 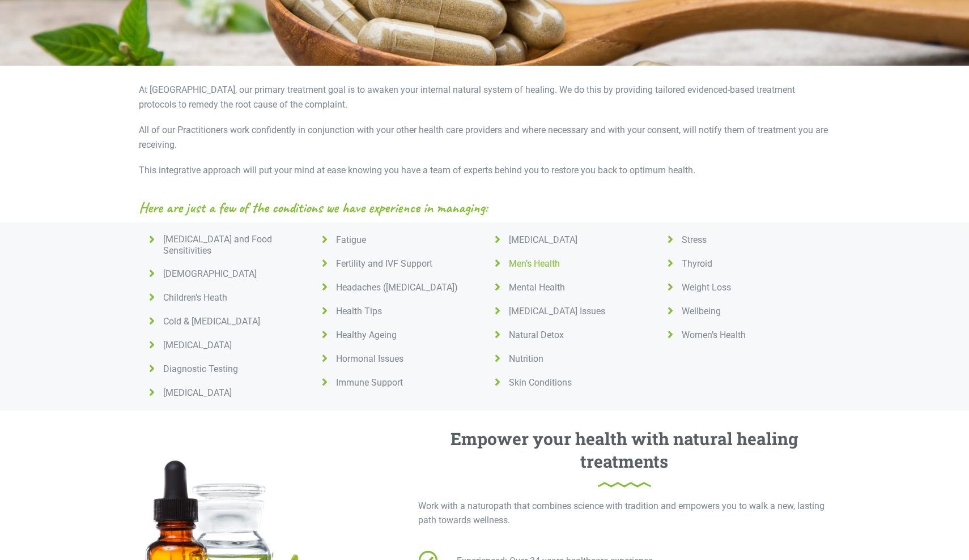 I want to click on a: Stress, so click(x=744, y=240).